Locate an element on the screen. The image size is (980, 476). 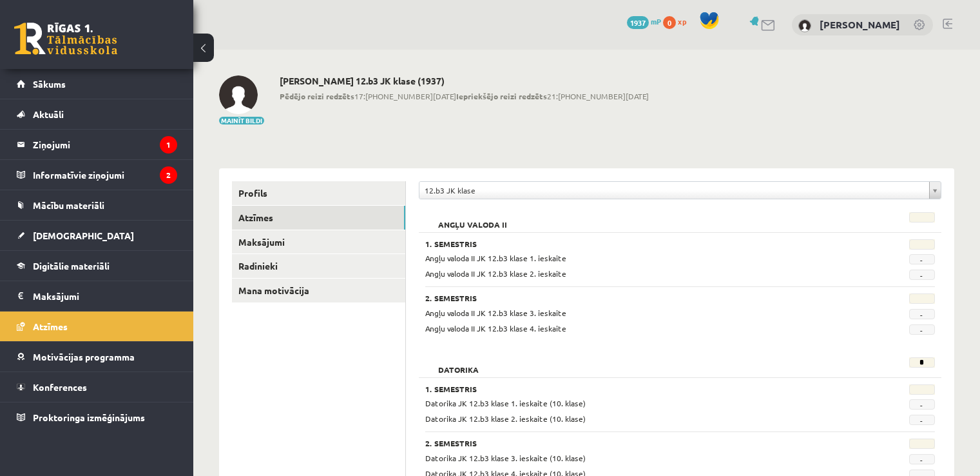
span: Atzīmes is located at coordinates (50, 326).